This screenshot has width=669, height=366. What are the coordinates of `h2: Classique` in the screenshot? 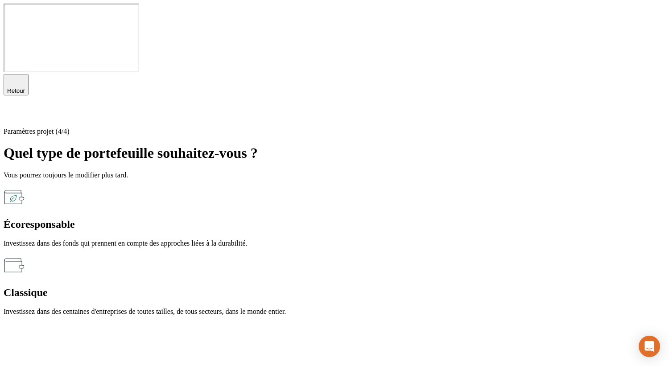 It's located at (335, 293).